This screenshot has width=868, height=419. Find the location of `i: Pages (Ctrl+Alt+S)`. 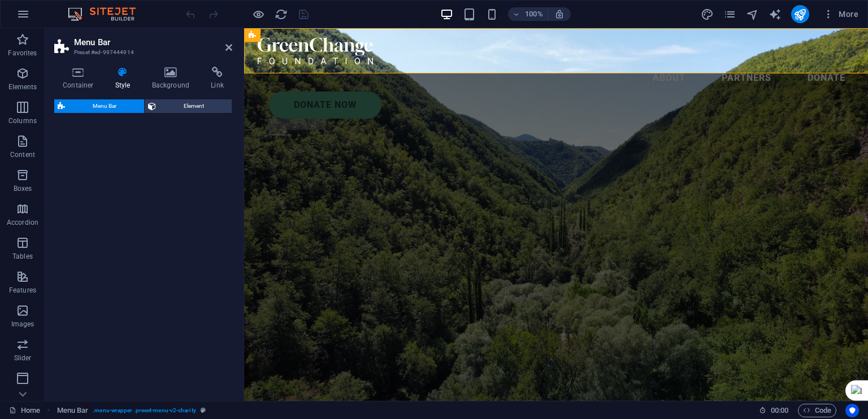

i: Pages (Ctrl+Alt+S) is located at coordinates (729, 14).